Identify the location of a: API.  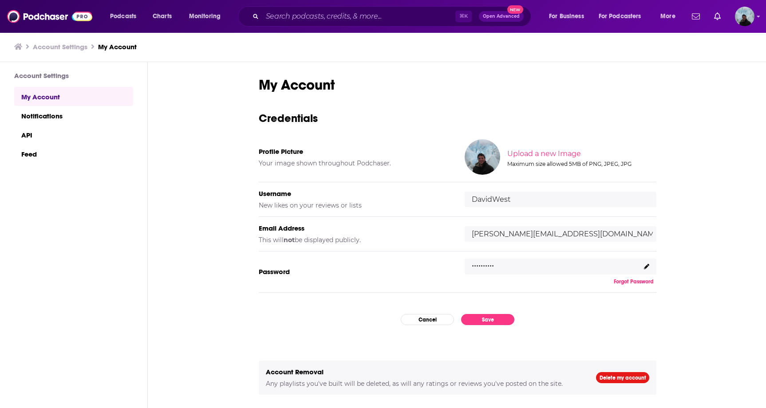
(74, 135).